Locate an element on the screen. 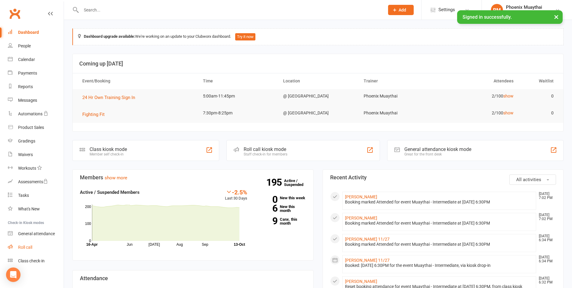  th: Event/Booking is located at coordinates (137, 81).